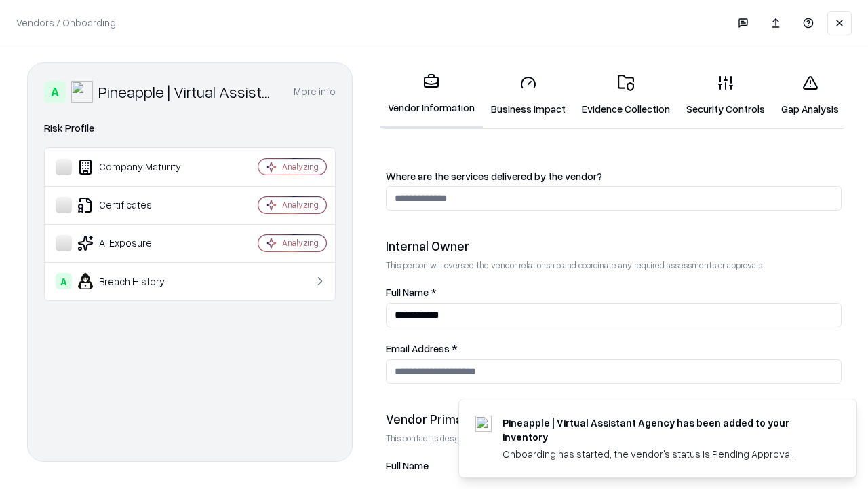 This screenshot has height=489, width=868. Describe the element at coordinates (663, 453) in the screenshot. I see `div: Onboarding has started, the vendor's status is Pending Approval.` at that location.